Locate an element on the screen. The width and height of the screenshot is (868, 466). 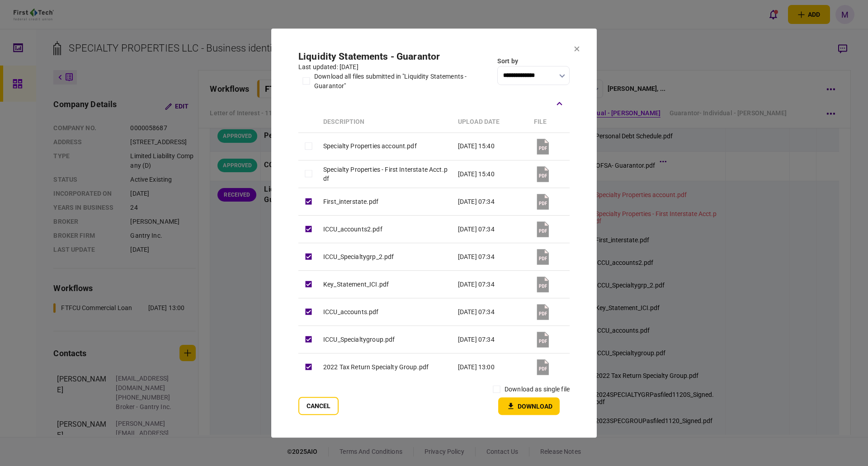
td: ICCU_accounts.pdf is located at coordinates (386, 312).